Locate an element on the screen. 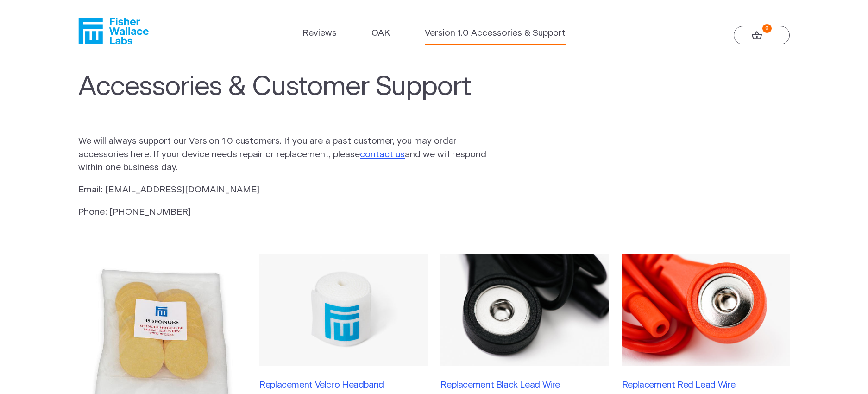 This screenshot has height=394, width=868. p: We will always support our Version 1.0 customers. If you are a past customer, you may order acces... is located at coordinates (283, 155).